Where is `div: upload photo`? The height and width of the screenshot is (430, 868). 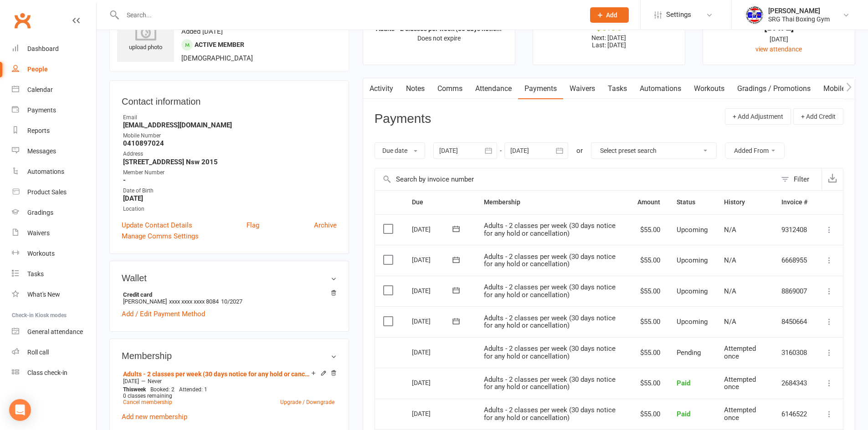 div: upload photo is located at coordinates (146, 37).